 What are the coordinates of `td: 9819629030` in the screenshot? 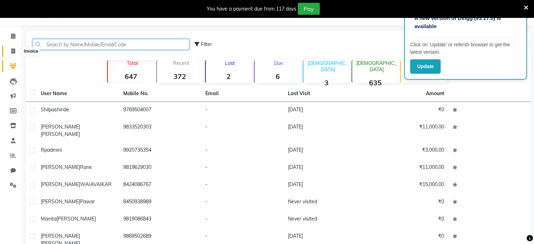 It's located at (160, 168).